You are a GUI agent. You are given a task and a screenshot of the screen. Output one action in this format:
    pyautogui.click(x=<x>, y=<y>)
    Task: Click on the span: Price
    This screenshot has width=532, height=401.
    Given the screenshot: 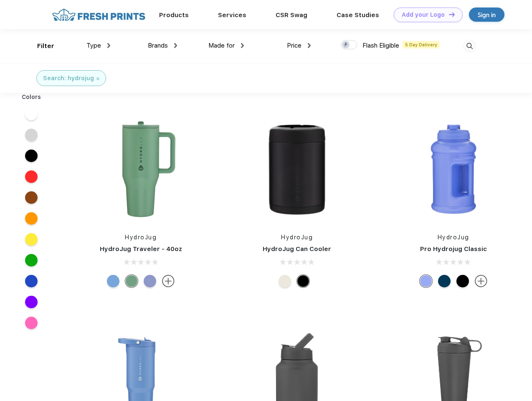 What is the action you would take?
    pyautogui.click(x=294, y=46)
    